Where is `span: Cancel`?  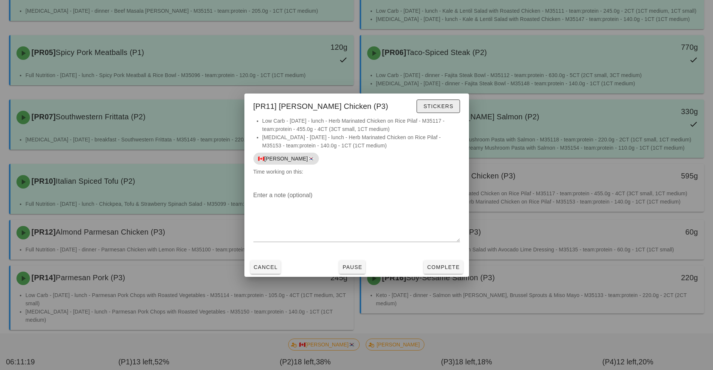 span: Cancel is located at coordinates (266, 267).